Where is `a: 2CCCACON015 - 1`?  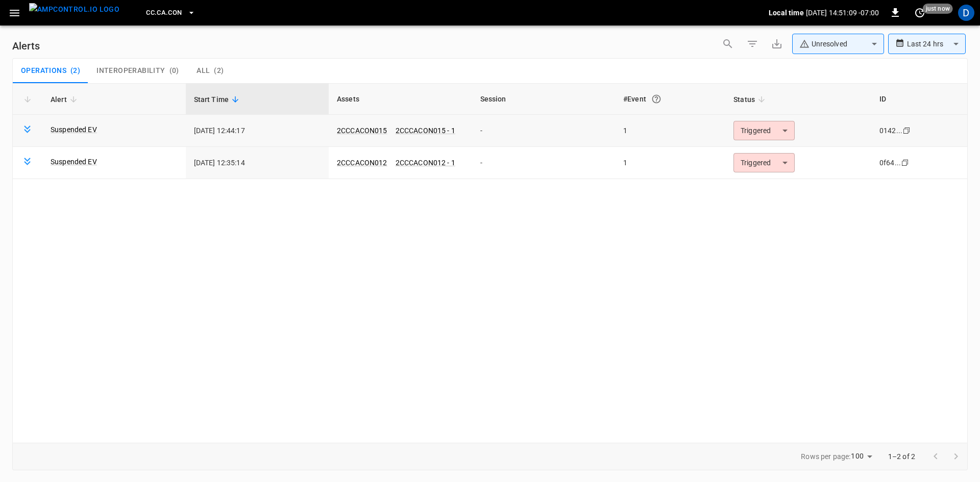 a: 2CCCACON015 - 1 is located at coordinates (425, 131).